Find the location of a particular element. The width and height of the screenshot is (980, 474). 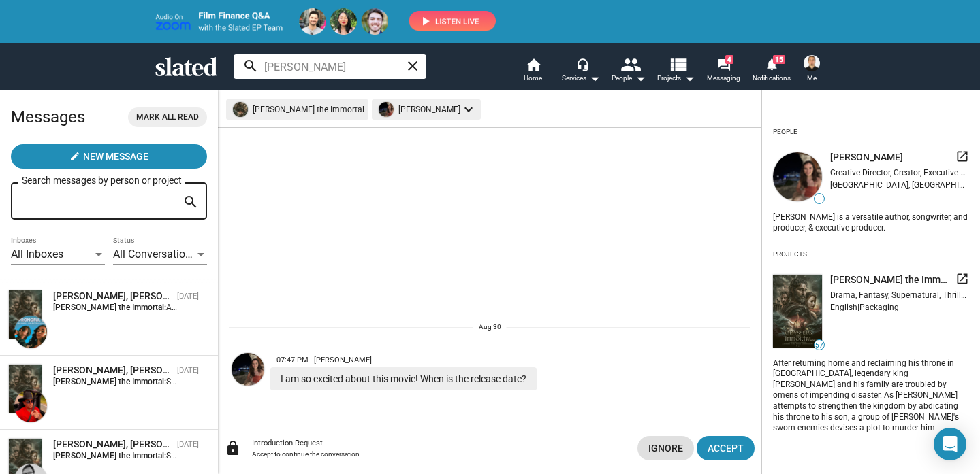

mat-icon: people is located at coordinates (629, 64).